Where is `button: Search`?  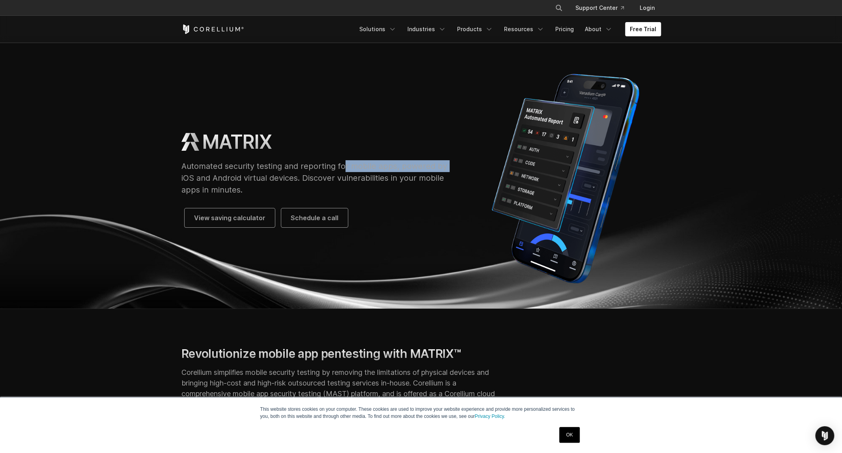 button: Search is located at coordinates (559, 8).